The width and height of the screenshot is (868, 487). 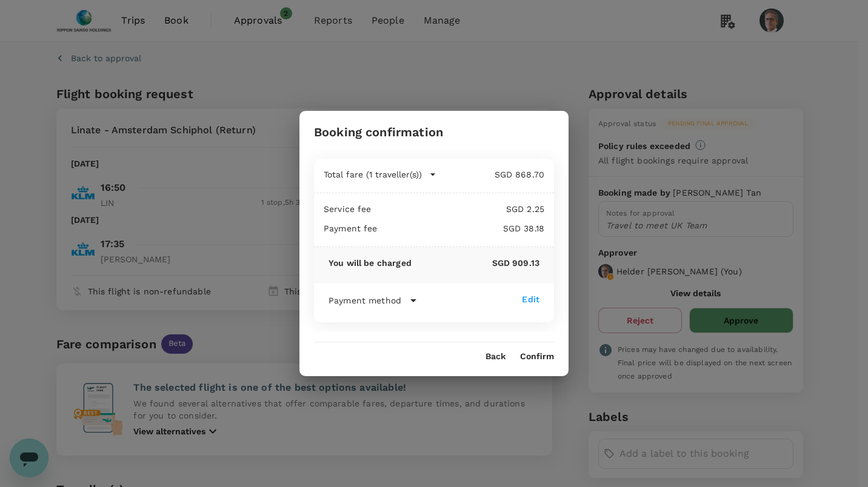 What do you see at coordinates (475, 263) in the screenshot?
I see `p: SGD 909.13` at bounding box center [475, 263].